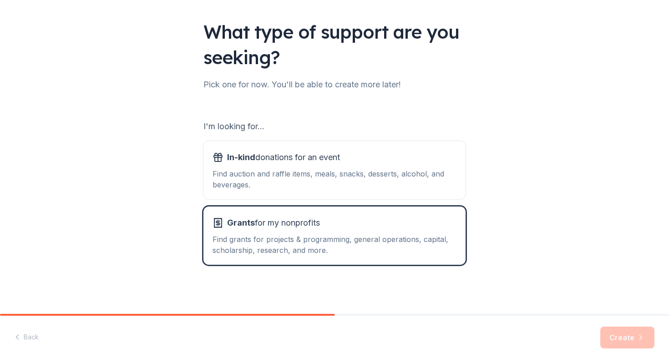  What do you see at coordinates (241, 157) in the screenshot?
I see `span: In-kind` at bounding box center [241, 157].